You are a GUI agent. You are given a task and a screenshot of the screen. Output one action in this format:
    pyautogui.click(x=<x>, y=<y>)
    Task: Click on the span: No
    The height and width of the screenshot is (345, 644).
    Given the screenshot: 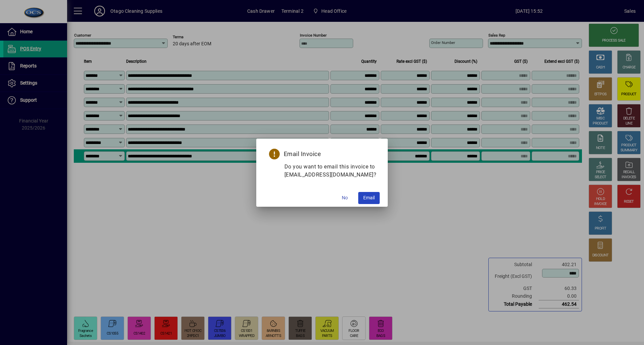 What is the action you would take?
    pyautogui.click(x=345, y=198)
    